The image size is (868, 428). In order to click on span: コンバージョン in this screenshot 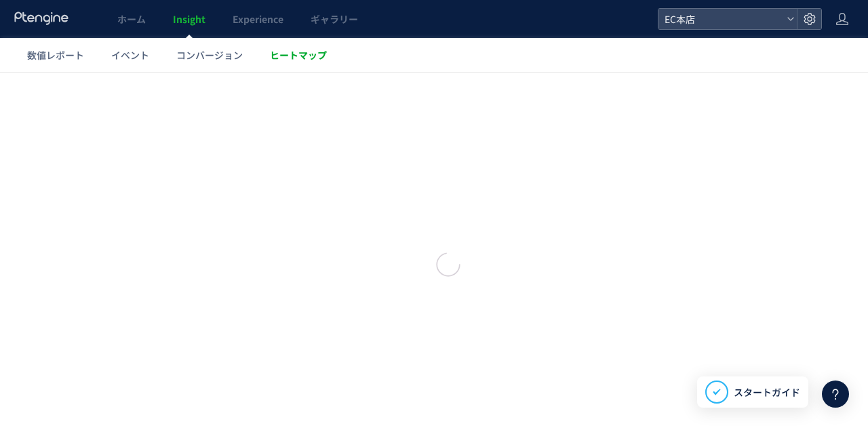, I will do `click(210, 55)`.